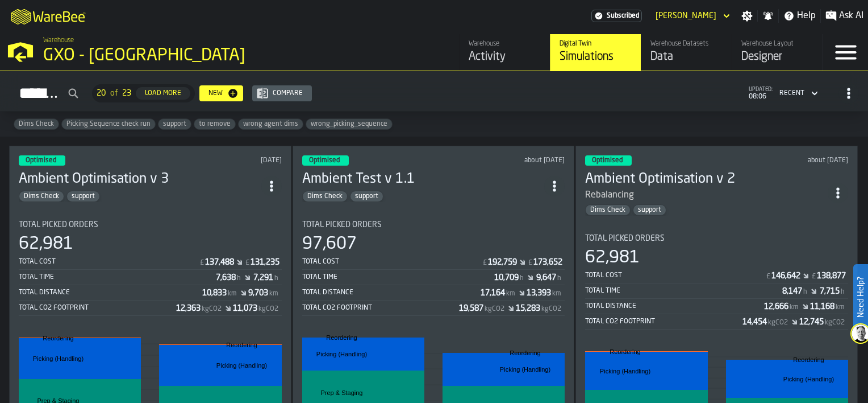  I want to click on div: Total Time, so click(398, 277).